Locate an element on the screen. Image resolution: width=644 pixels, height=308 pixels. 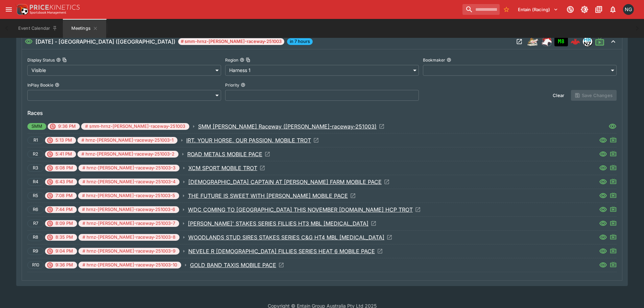
span: 7:08 PM is located at coordinates (64, 196).